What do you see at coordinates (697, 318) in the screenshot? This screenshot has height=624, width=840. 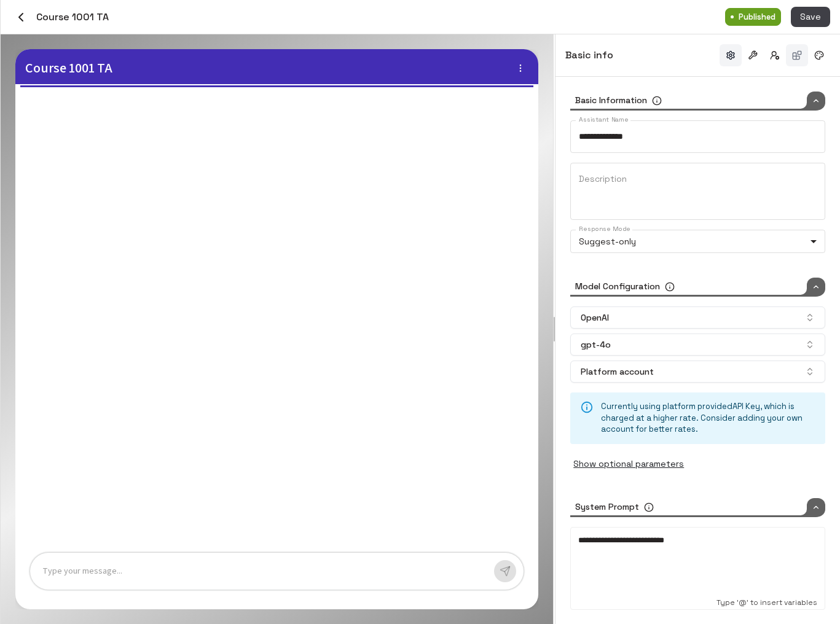 I see `button: OpenAI` at bounding box center [697, 318].